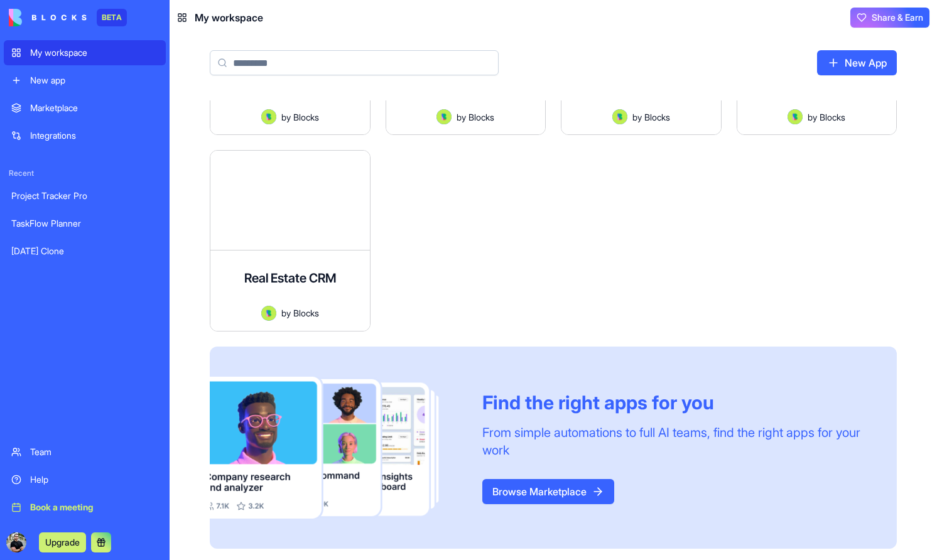 The image size is (937, 560). What do you see at coordinates (890, 18) in the screenshot?
I see `button: Share & Earn` at bounding box center [890, 18].